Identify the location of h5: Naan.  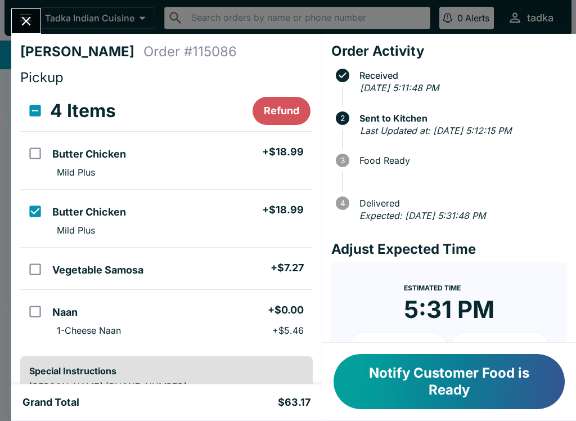
(65, 312).